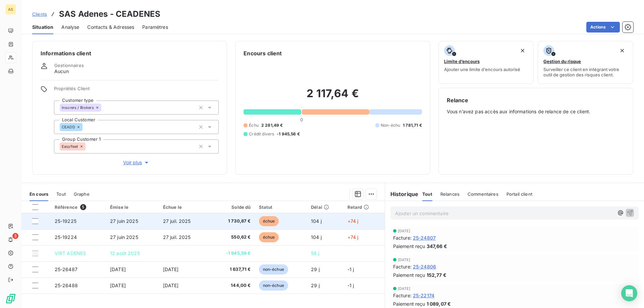  I want to click on h3: SAS Adenes - CEADENES, so click(110, 14).